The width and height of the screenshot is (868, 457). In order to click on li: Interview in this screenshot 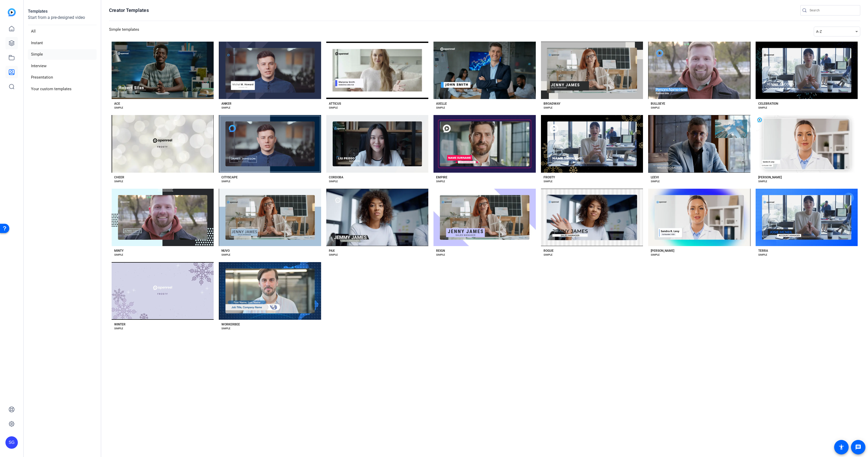, I will do `click(62, 66)`.